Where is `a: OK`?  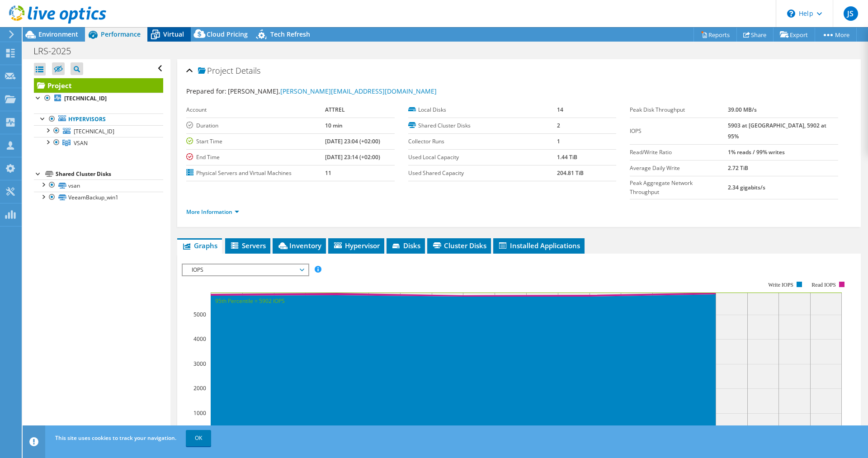
a: OK is located at coordinates (198, 438).